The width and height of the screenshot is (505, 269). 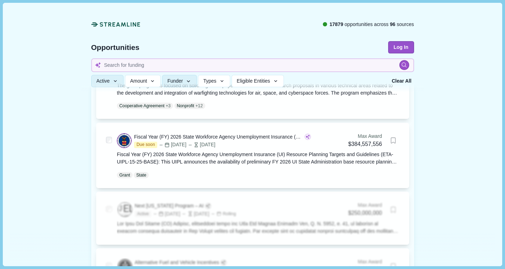 I want to click on button: Eligible Entities, so click(x=258, y=81).